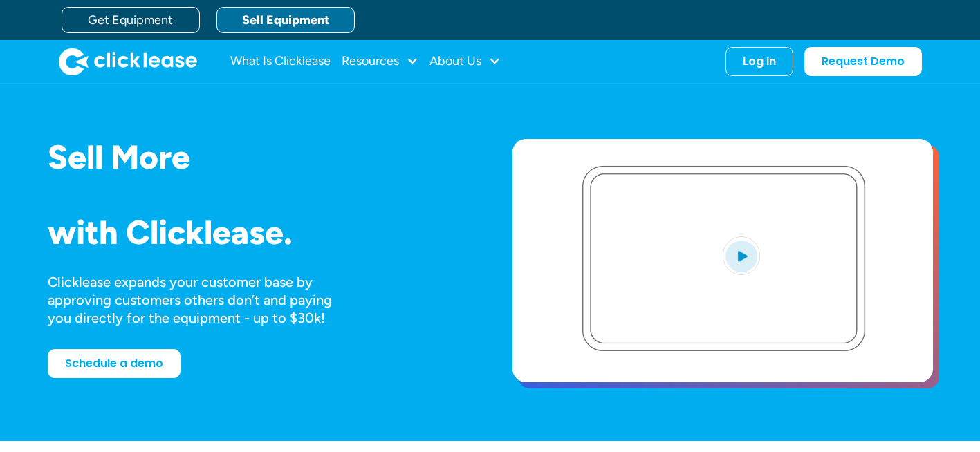  I want to click on a: Request Demo, so click(863, 61).